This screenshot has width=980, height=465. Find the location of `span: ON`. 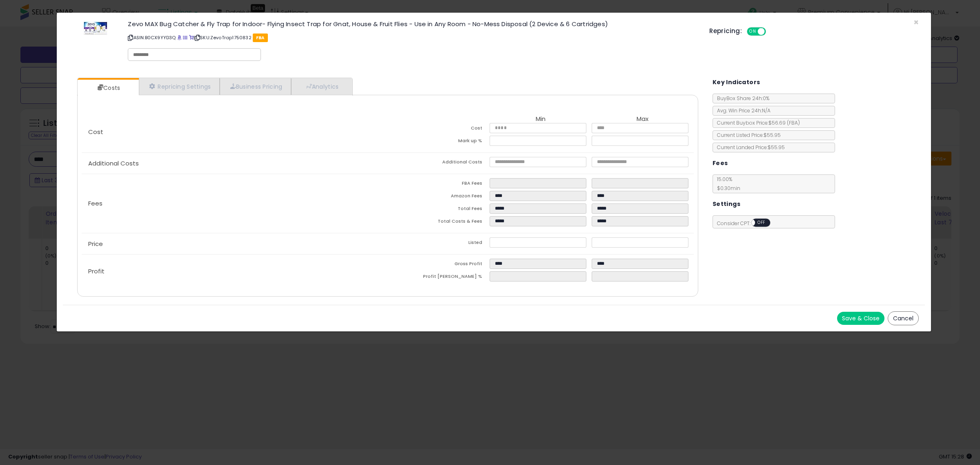

span: ON is located at coordinates (753, 31).